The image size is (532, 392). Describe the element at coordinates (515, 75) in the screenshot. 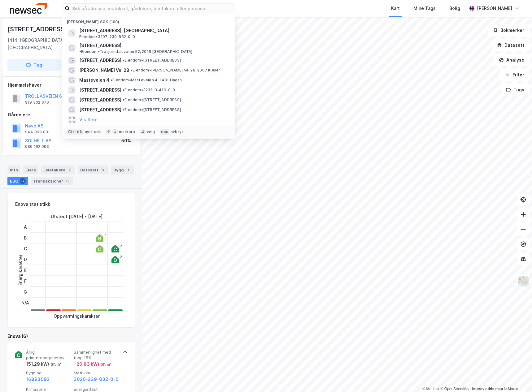

I see `button: Filter` at that location.